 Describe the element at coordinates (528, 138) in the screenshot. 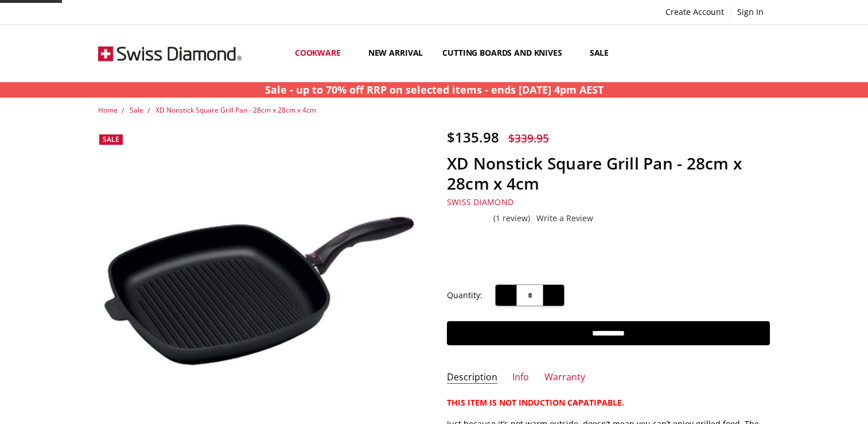

I see `span: $339.95` at that location.